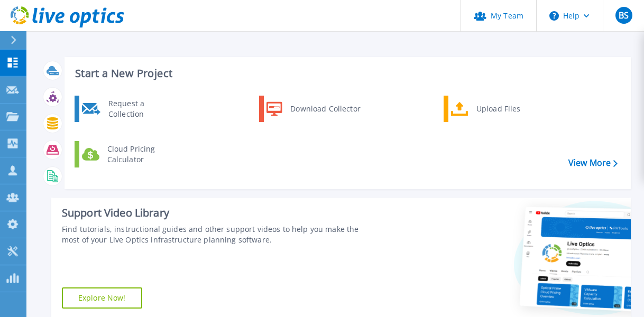 This screenshot has width=644, height=317. Describe the element at coordinates (325, 109) in the screenshot. I see `div: Download Collector` at that location.